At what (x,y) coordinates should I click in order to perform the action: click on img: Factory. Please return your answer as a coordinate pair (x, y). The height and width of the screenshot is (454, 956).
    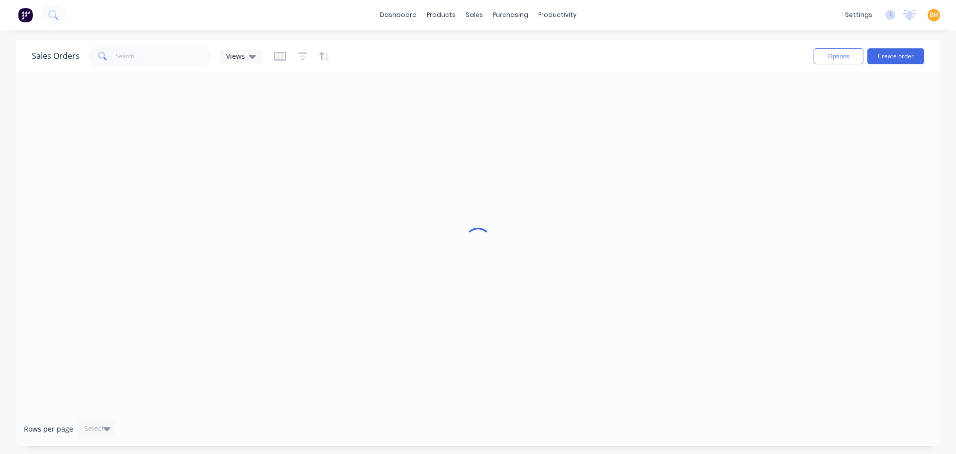
    Looking at the image, I should click on (25, 15).